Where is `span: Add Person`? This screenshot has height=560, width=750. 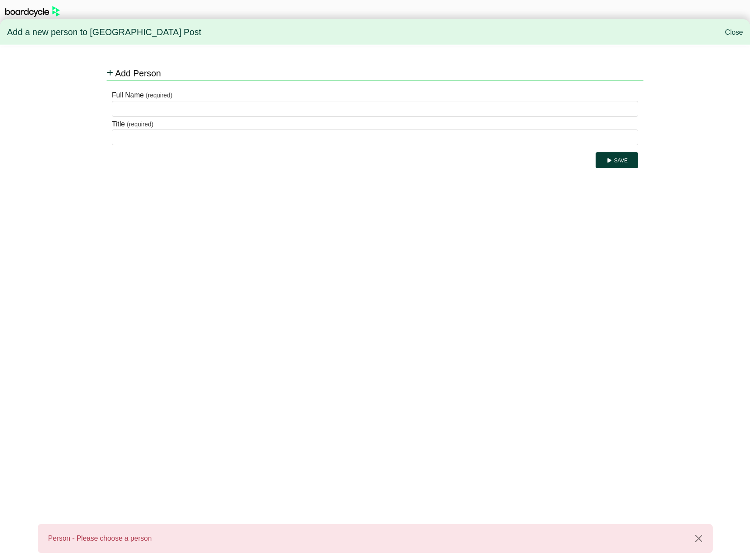
span: Add Person is located at coordinates (138, 73).